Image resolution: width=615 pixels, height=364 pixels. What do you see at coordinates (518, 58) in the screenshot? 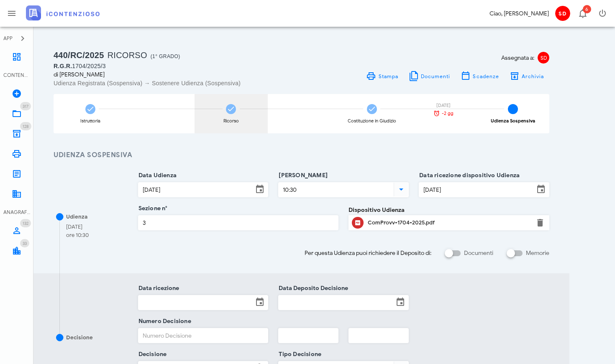
I see `span: Assegnata a:` at bounding box center [518, 58].